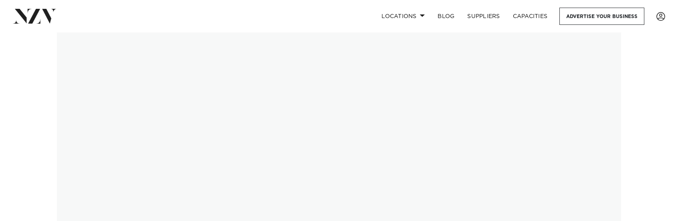  Describe the element at coordinates (34, 16) in the screenshot. I see `img: nzv-logo.png` at that location.